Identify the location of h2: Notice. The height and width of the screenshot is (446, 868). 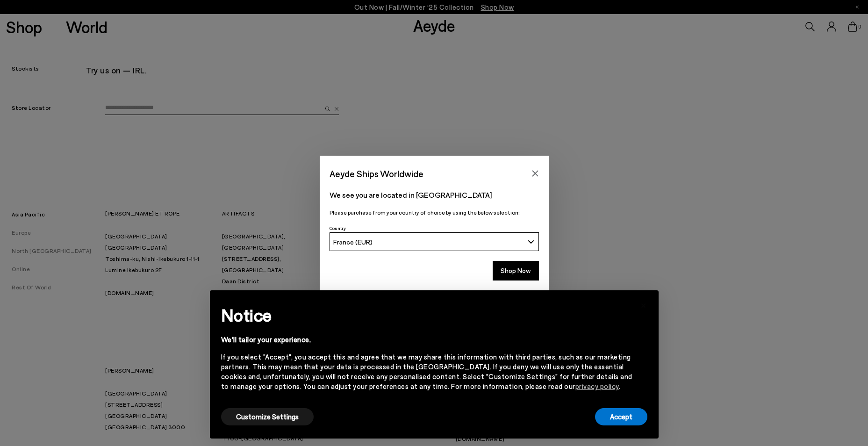
(427, 315).